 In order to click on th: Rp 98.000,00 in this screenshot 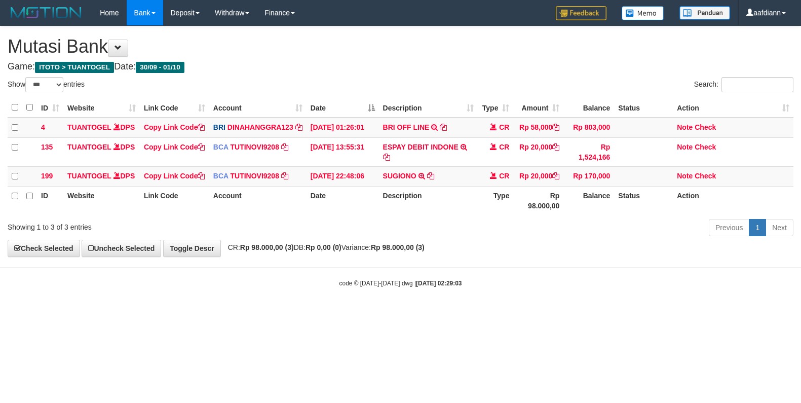, I will do `click(538, 200)`.